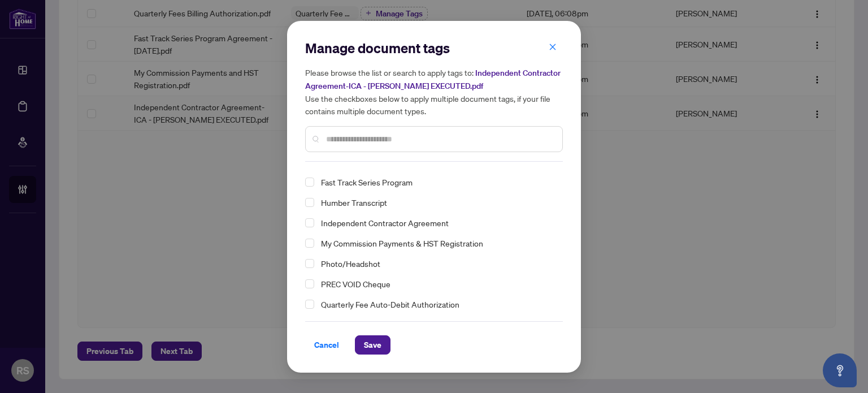 The image size is (868, 393). I want to click on button: Open asap, so click(840, 370).